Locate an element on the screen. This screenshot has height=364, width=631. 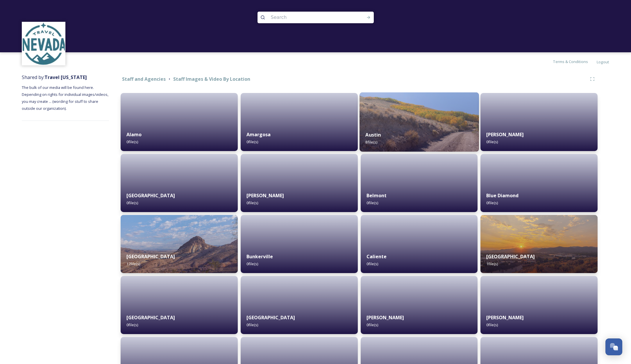
a: Terms & Conditions is located at coordinates (574, 62).